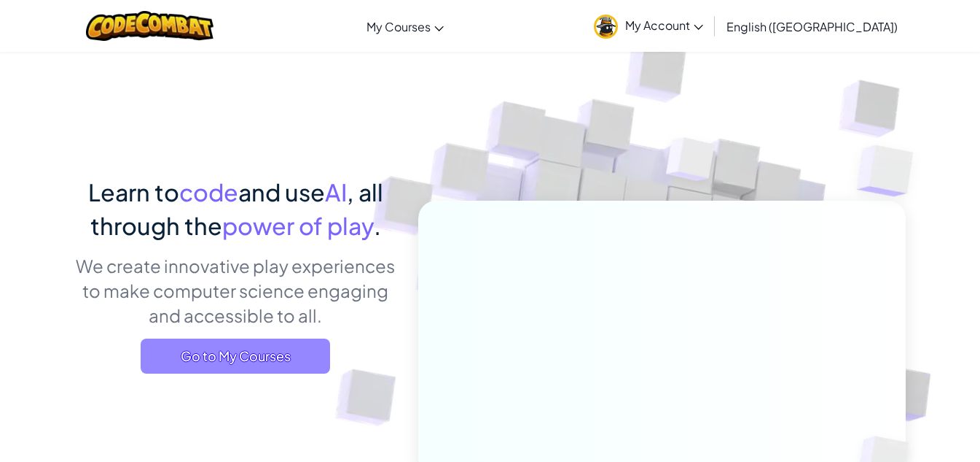 Image resolution: width=980 pixels, height=462 pixels. What do you see at coordinates (149, 26) in the screenshot?
I see `a: CodeCombat logo` at bounding box center [149, 26].